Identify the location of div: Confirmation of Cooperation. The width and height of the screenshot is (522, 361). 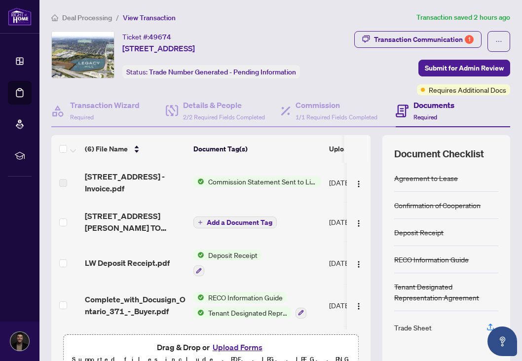
(437, 205).